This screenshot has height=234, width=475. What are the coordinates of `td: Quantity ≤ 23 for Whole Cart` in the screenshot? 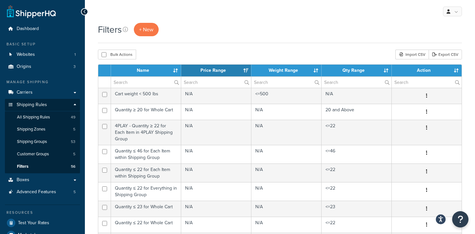 It's located at (146, 208).